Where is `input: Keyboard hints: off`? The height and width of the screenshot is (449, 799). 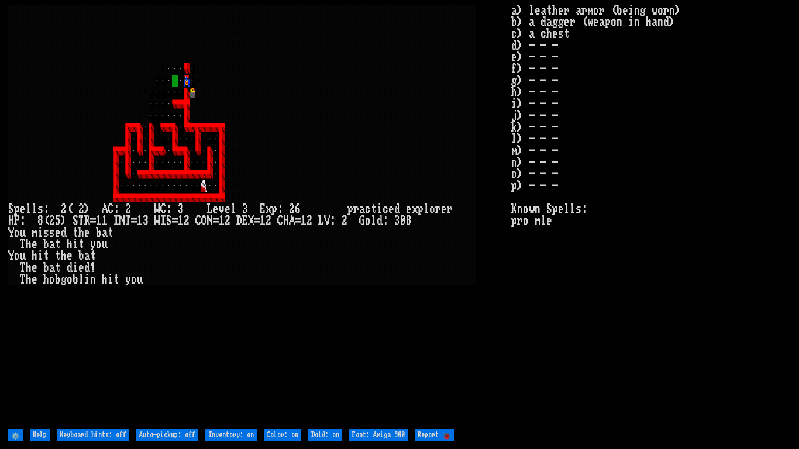 input: Keyboard hints: off is located at coordinates (93, 435).